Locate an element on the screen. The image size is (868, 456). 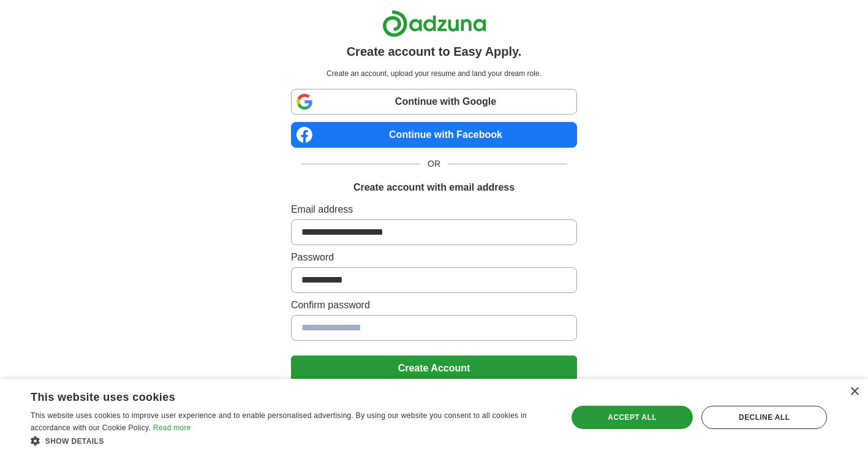
span: OR is located at coordinates (434, 164).